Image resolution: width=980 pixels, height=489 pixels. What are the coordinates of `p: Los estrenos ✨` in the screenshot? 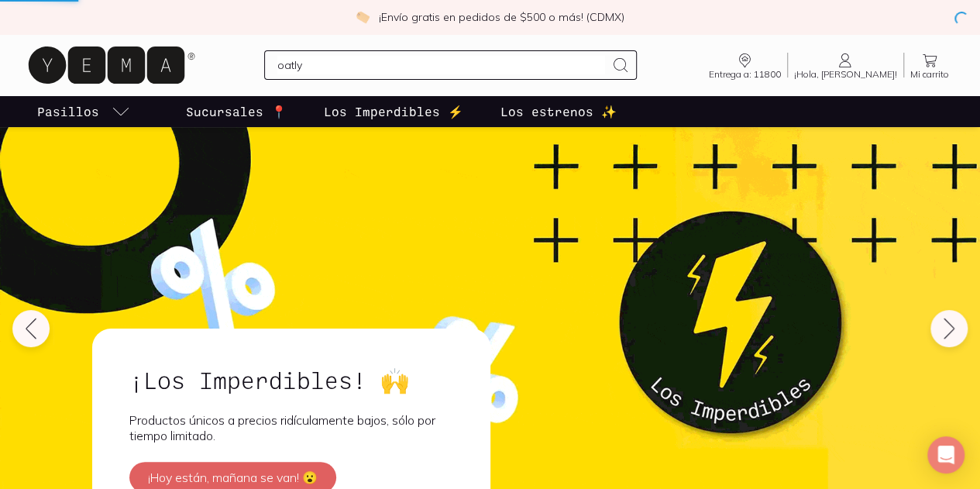 It's located at (558, 111).